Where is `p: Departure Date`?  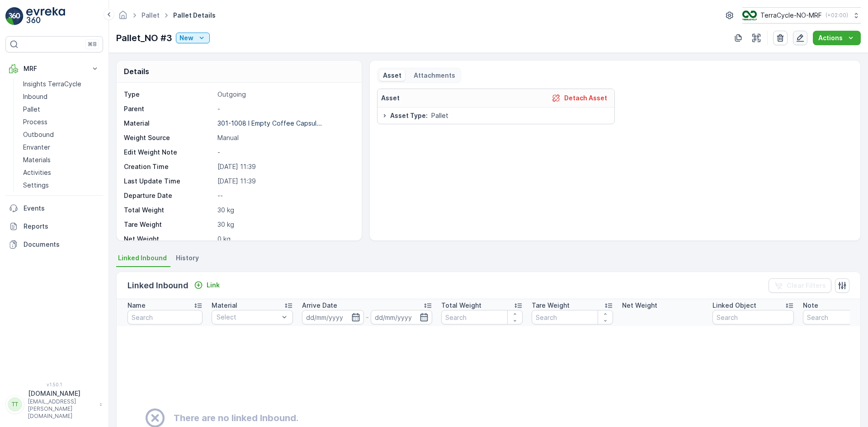
p: Departure Date is located at coordinates (169, 196).